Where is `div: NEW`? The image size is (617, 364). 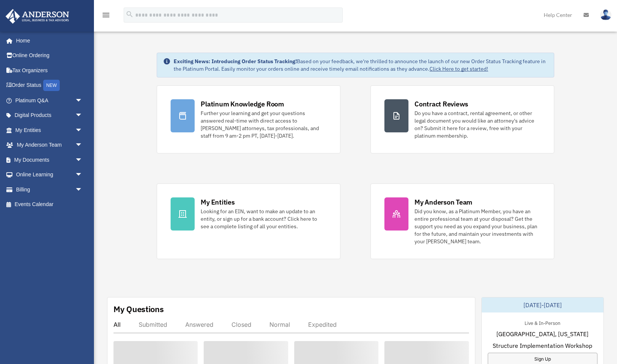
div: NEW is located at coordinates (51, 85).